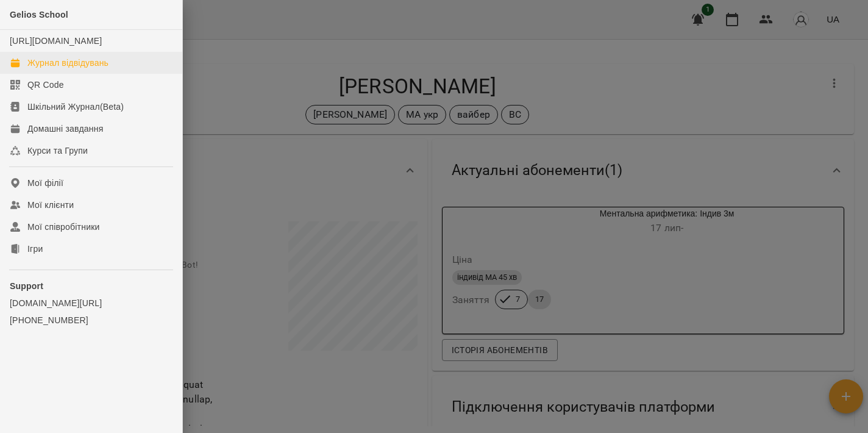  What do you see at coordinates (75, 107) in the screenshot?
I see `div: Шкільний Журнал(Beta)` at bounding box center [75, 107].